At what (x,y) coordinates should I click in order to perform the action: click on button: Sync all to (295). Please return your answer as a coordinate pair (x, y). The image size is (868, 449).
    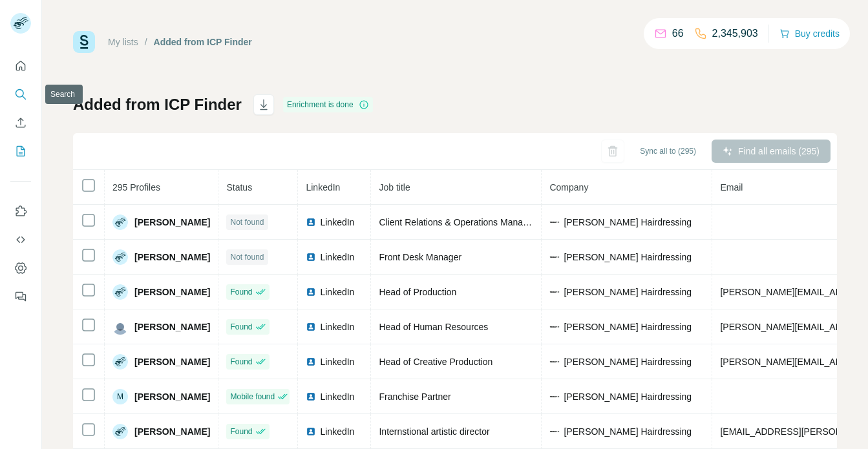
    Looking at the image, I should click on (667, 151).